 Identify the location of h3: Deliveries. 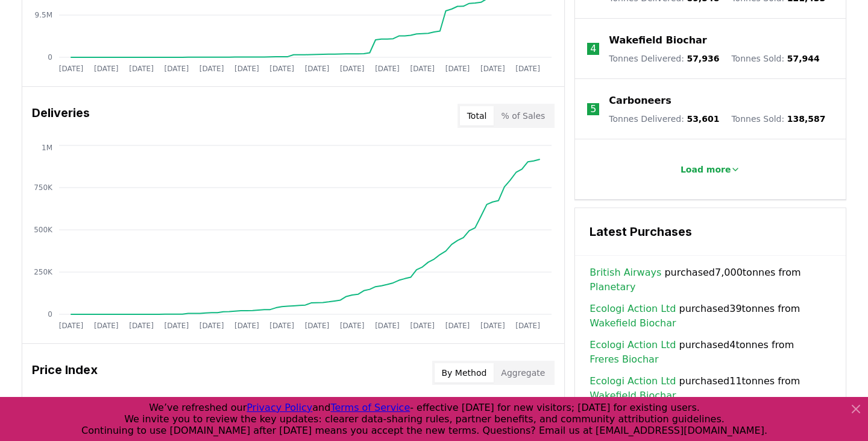
(61, 116).